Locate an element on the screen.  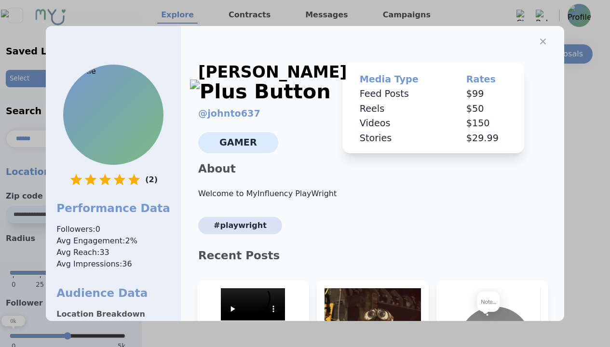
td: $ 50 is located at coordinates (487, 109).